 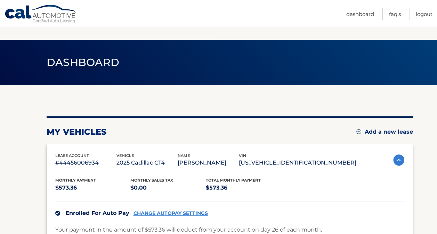 I want to click on span: vehicle, so click(x=125, y=156).